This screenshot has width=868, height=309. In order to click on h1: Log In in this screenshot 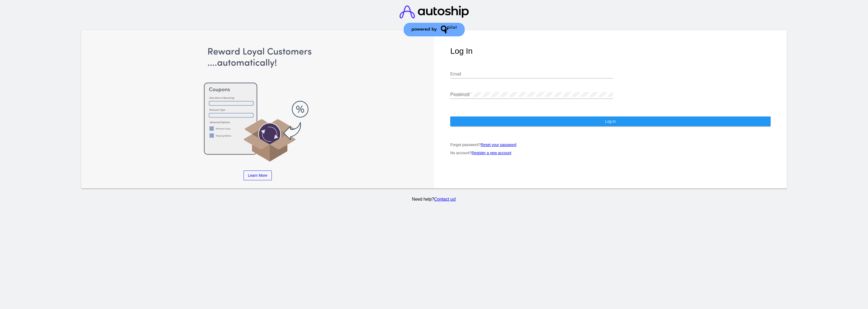, I will do `click(610, 51)`.